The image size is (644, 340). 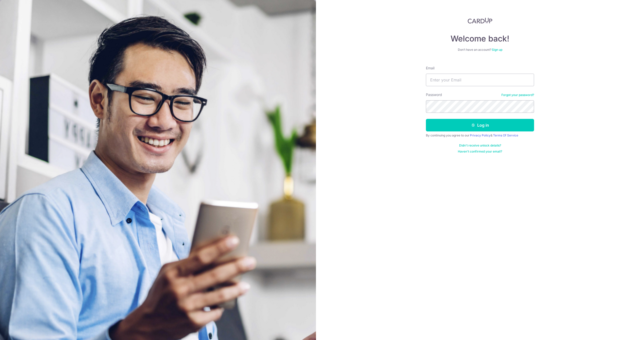 What do you see at coordinates (480, 125) in the screenshot?
I see `button: Log in` at bounding box center [480, 125].